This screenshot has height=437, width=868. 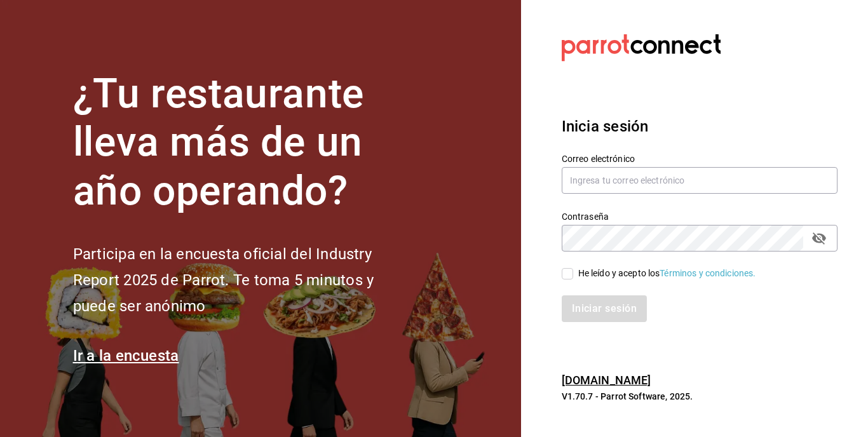 I want to click on a: Términos y condiciones., so click(x=707, y=273).